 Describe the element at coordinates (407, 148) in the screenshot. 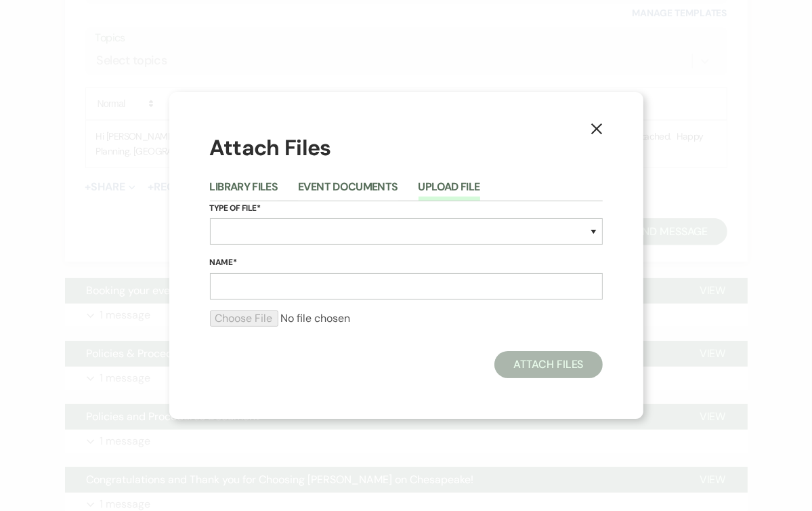

I see `h1: Attach Files` at that location.